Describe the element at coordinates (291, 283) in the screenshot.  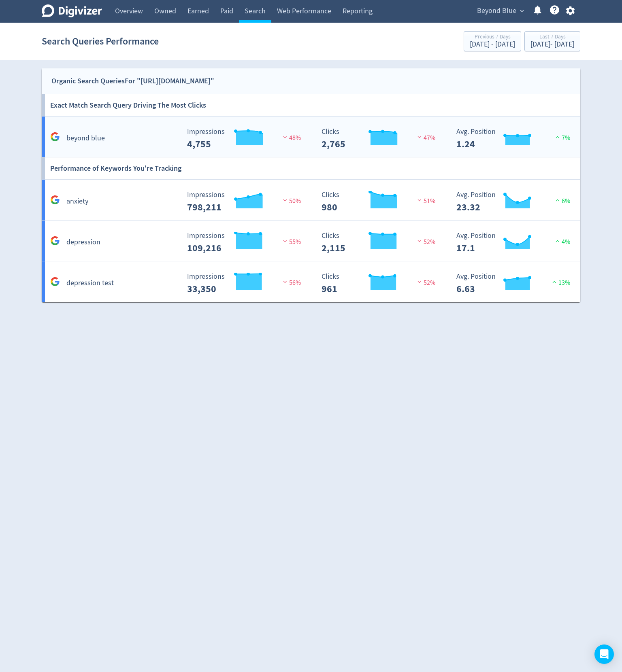
I see `span: 56%` at that location.